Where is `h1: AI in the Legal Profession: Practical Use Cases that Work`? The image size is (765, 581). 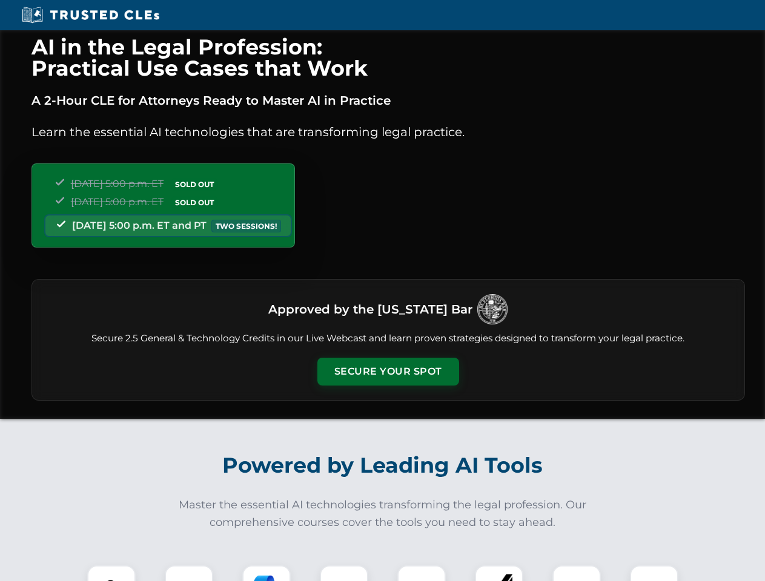
h1: AI in the Legal Profession: Practical Use Cases that Work is located at coordinates (388, 58).